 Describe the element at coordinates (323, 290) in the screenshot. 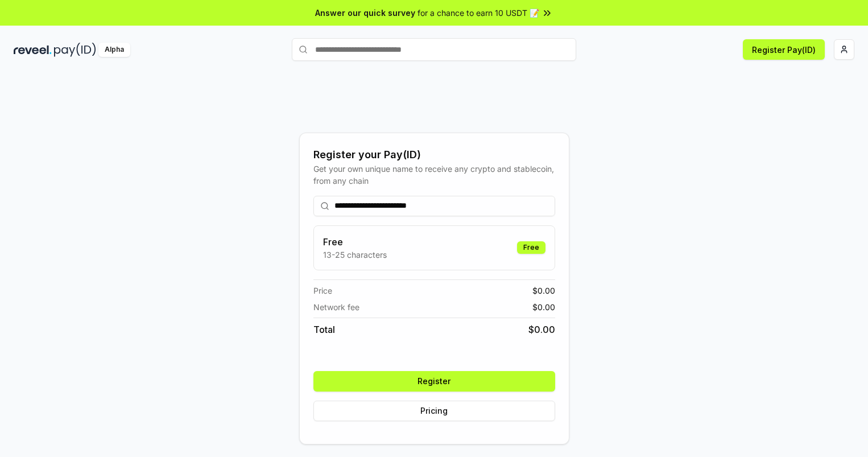

I see `span: Price` at that location.